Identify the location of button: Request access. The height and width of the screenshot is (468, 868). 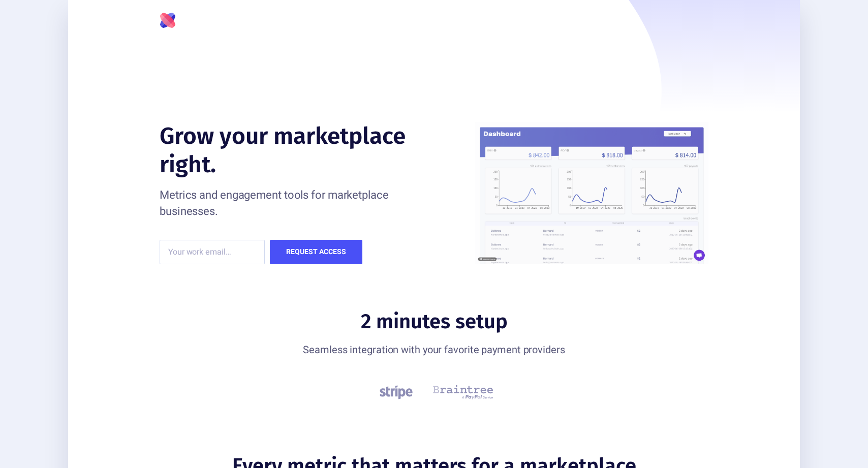
(316, 252).